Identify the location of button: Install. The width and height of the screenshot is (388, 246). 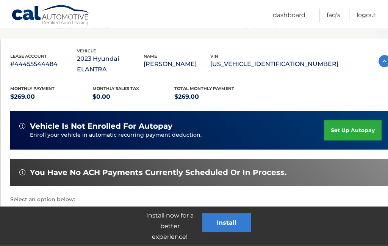
(227, 222).